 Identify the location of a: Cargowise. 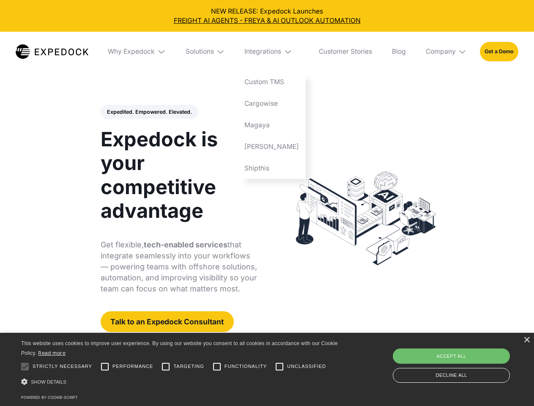
(272, 104).